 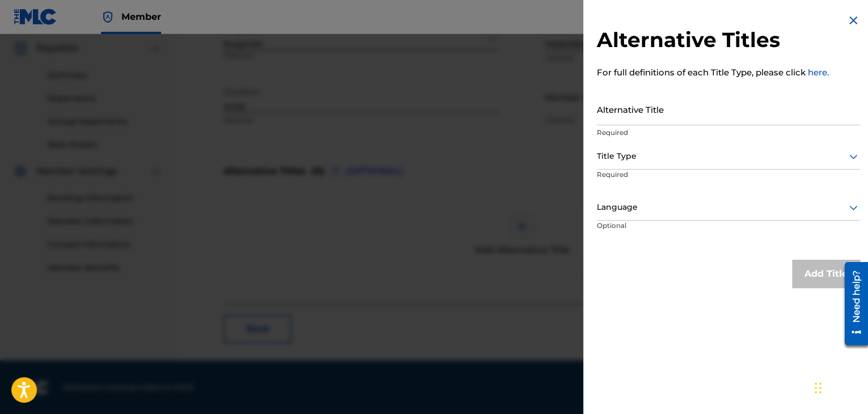 I want to click on div: Need help?, so click(x=20, y=39).